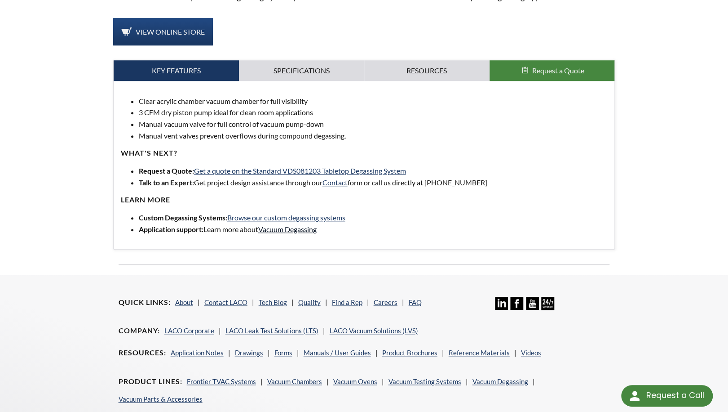 This screenshot has width=728, height=412. What do you see at coordinates (386, 302) in the screenshot?
I see `a: Careers` at bounding box center [386, 302].